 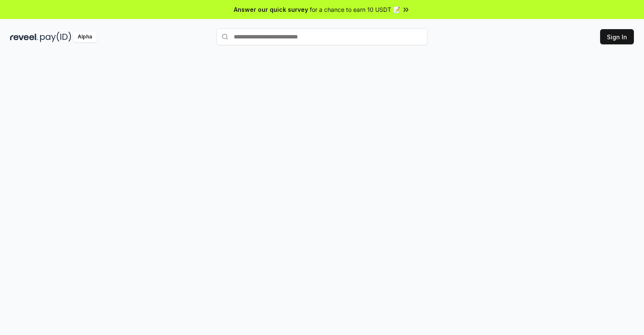 I want to click on span: Answer our quick survey, so click(x=271, y=9).